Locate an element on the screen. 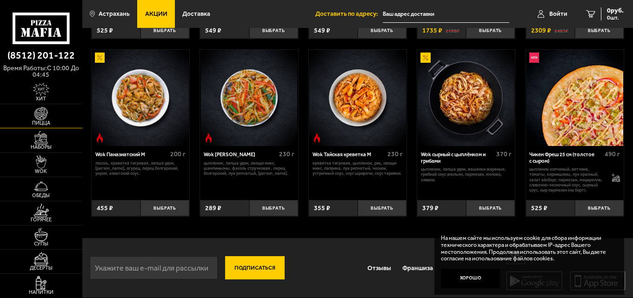 Image resolution: width=633 pixels, height=298 pixels. input: Укажите ваш e-mail для рассылки is located at coordinates (154, 268).